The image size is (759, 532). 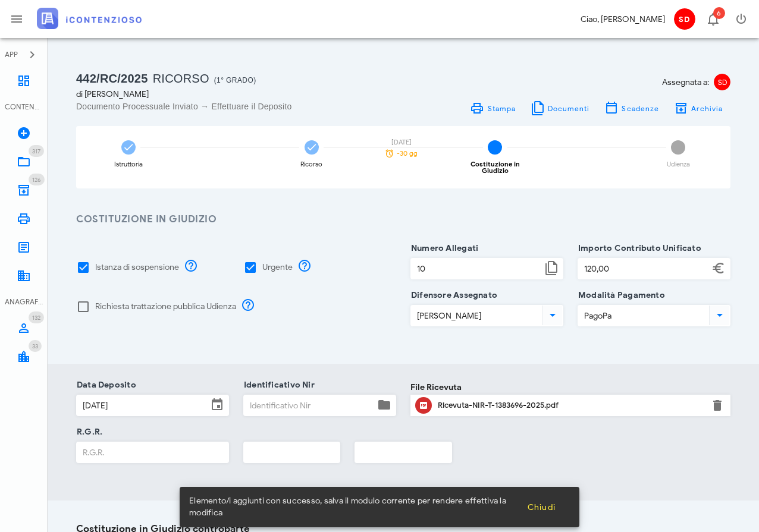 I want to click on span: -30 gg, so click(x=407, y=154).